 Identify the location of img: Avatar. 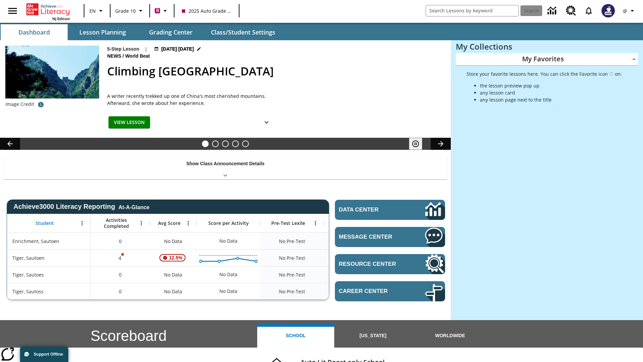
(608, 11).